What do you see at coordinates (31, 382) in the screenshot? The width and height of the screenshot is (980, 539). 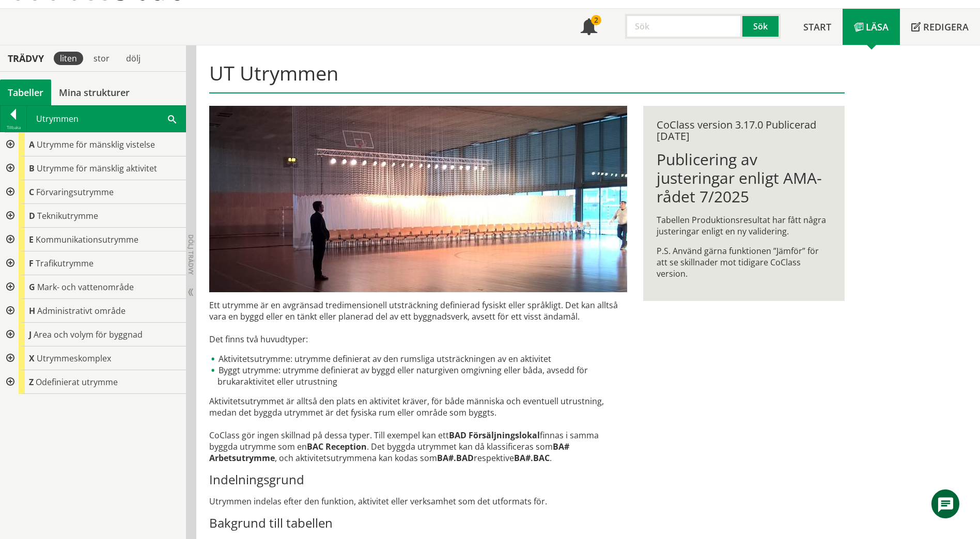 I see `span: Z` at bounding box center [31, 382].